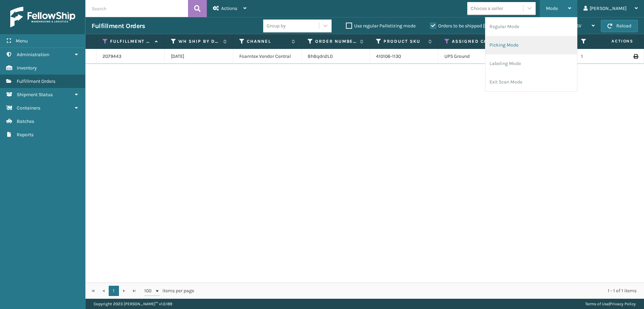  What do you see at coordinates (25, 121) in the screenshot?
I see `span: Batches` at bounding box center [25, 121].